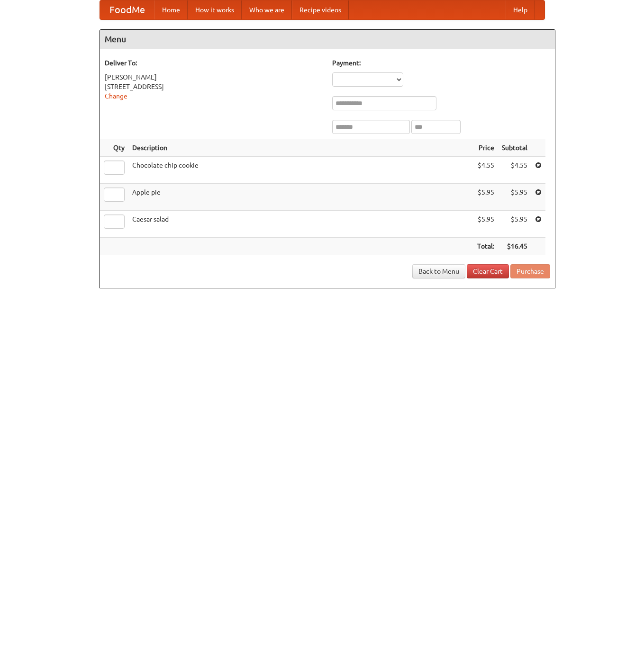 The width and height of the screenshot is (644, 670). What do you see at coordinates (116, 96) in the screenshot?
I see `a: Change` at bounding box center [116, 96].